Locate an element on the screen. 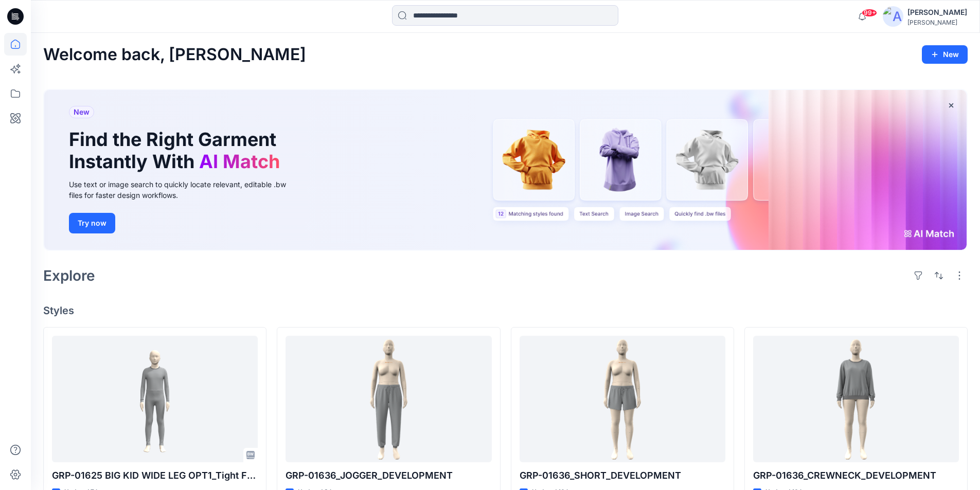  p: GRP-01636_JOGGER_DEVELOPMENT is located at coordinates (388, 475).